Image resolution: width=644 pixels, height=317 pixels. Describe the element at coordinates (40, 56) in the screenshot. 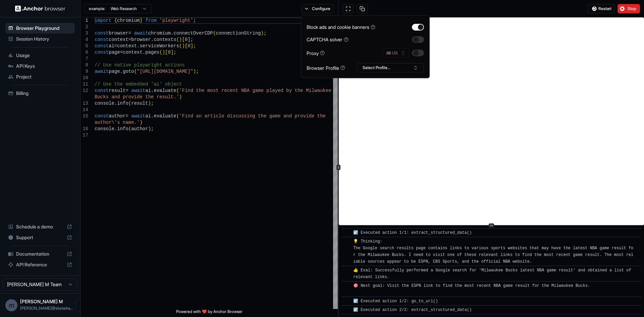

I see `div: Usage` at that location.